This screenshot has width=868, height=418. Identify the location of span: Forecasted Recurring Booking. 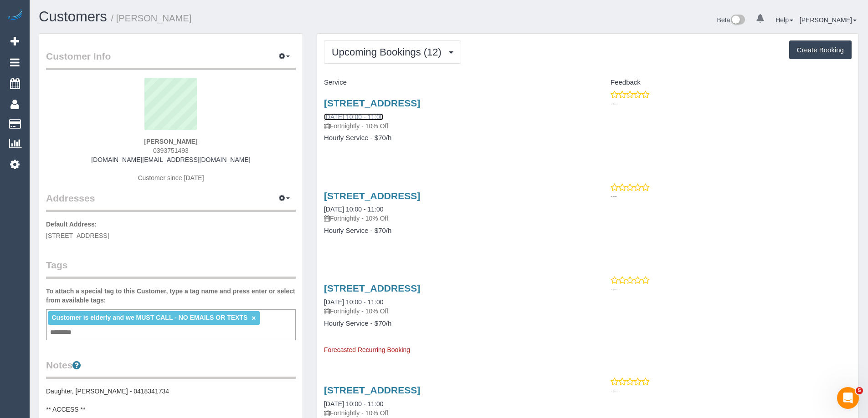
(367, 350).